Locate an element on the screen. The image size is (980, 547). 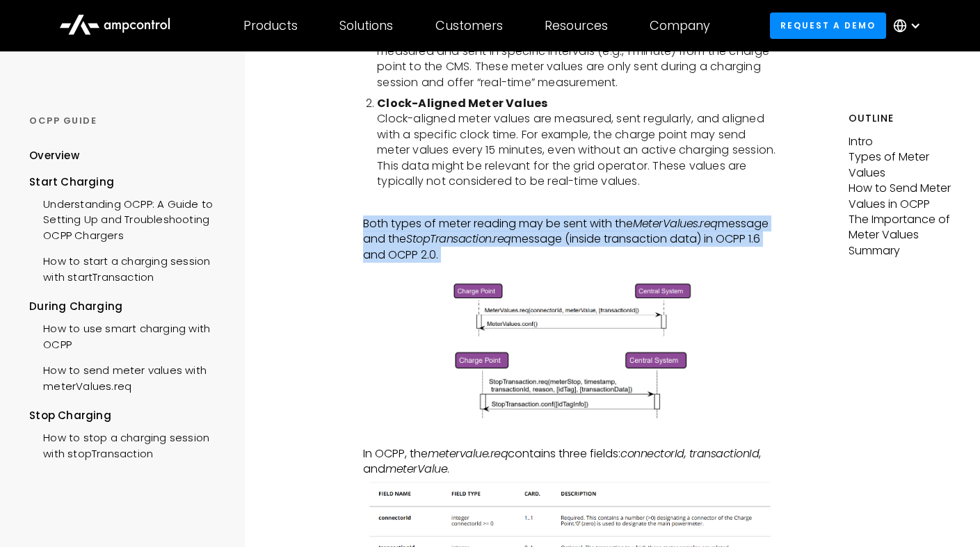
h5: Outline is located at coordinates (899, 118).